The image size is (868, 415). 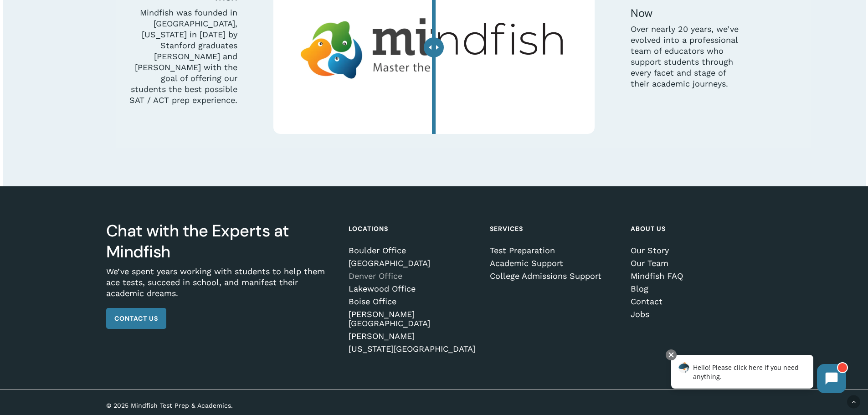 I want to click on h5: Now, so click(x=685, y=14).